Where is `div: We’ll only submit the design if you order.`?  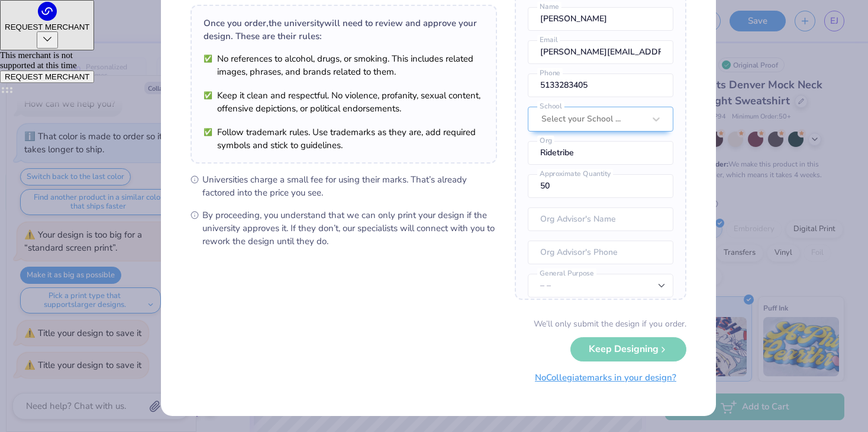
div: We’ll only submit the design if you order. is located at coordinates (610, 323).